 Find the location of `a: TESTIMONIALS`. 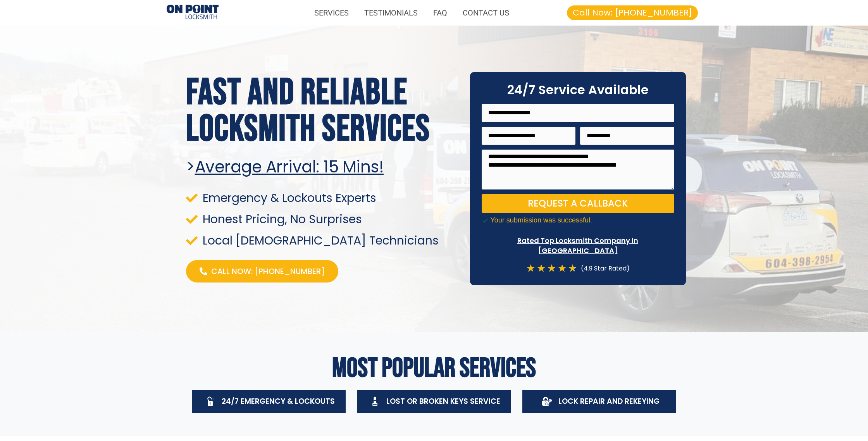

a: TESTIMONIALS is located at coordinates (391, 13).